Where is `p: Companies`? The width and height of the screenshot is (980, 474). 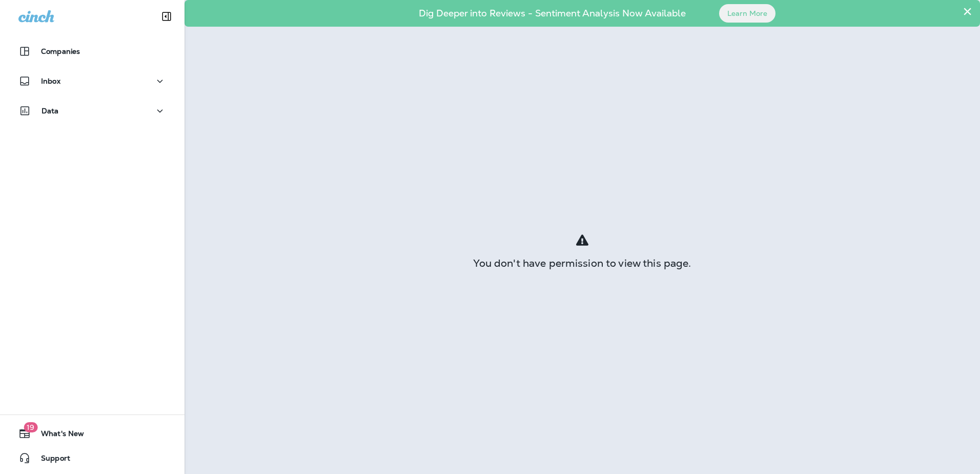 p: Companies is located at coordinates (61, 52).